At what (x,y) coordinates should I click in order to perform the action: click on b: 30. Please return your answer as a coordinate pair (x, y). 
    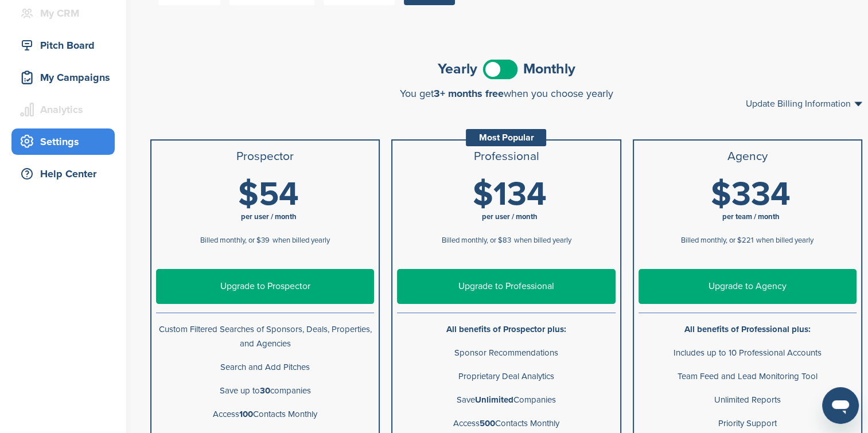
    Looking at the image, I should click on (265, 391).